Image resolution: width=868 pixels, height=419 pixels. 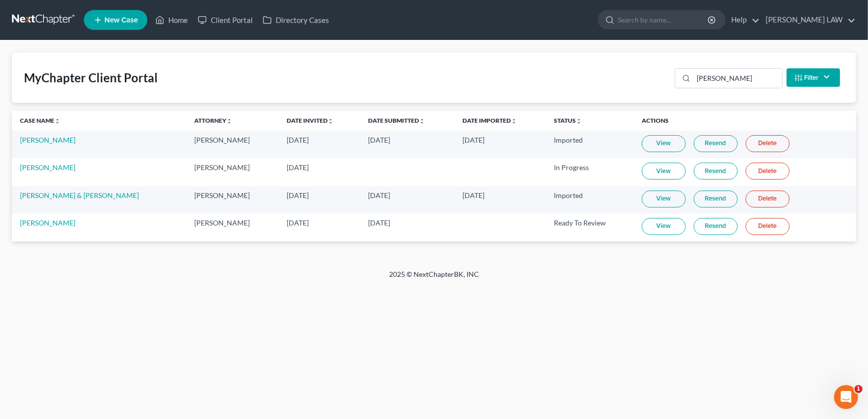 I want to click on th: Actions, so click(x=745, y=121).